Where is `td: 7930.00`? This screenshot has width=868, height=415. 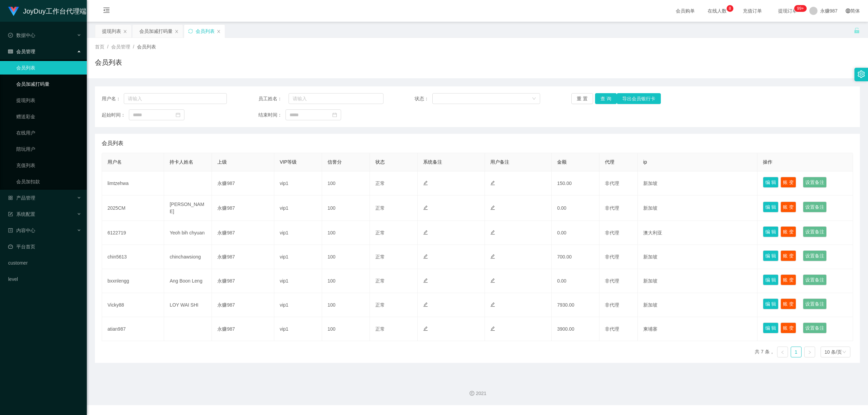 td: 7930.00 is located at coordinates (575, 305).